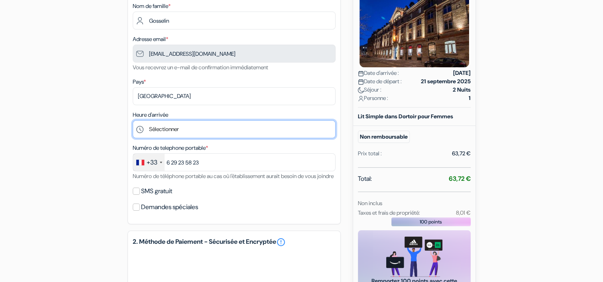  Describe the element at coordinates (384, 137) in the screenshot. I see `small: Non remboursable` at that location.